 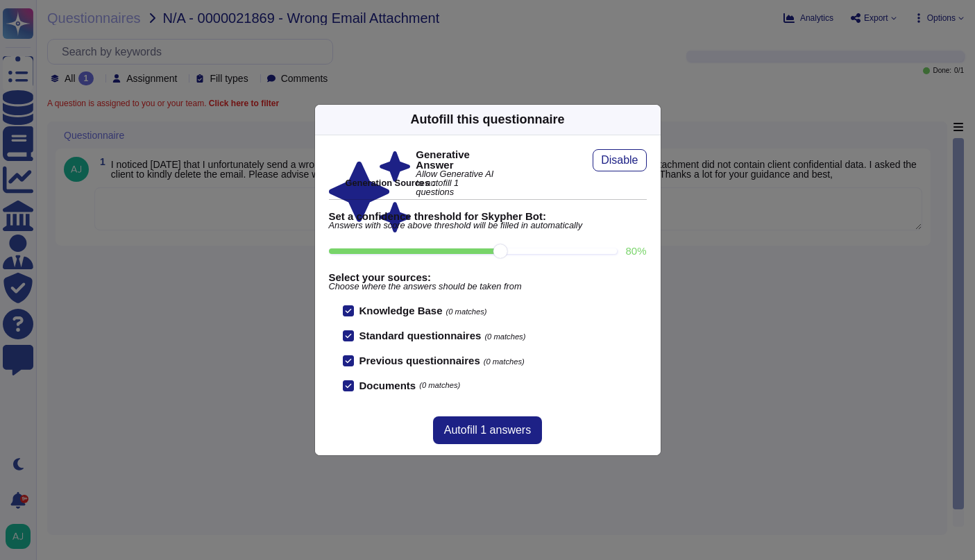 I want to click on b: Select your sources:, so click(x=488, y=277).